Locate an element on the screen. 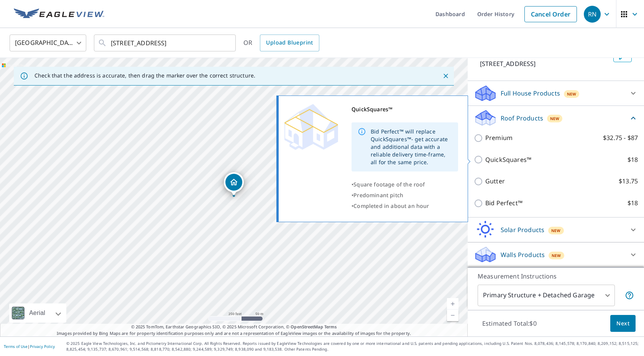  p: Bid Perfect™ is located at coordinates (504, 203).